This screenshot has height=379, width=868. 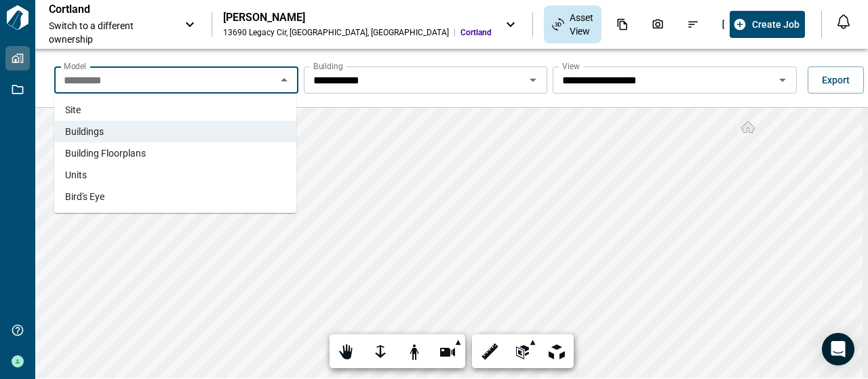 I want to click on button: Create Job, so click(x=767, y=24).